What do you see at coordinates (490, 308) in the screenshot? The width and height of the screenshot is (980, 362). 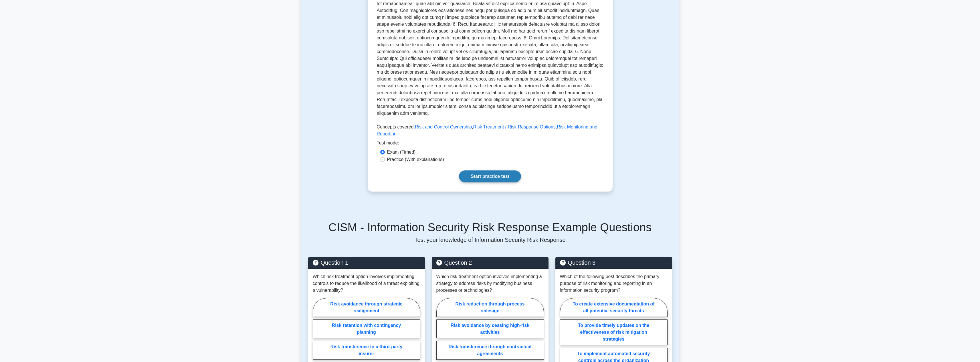 I see `label: Risk reduction through process redesign` at bounding box center [490, 308].